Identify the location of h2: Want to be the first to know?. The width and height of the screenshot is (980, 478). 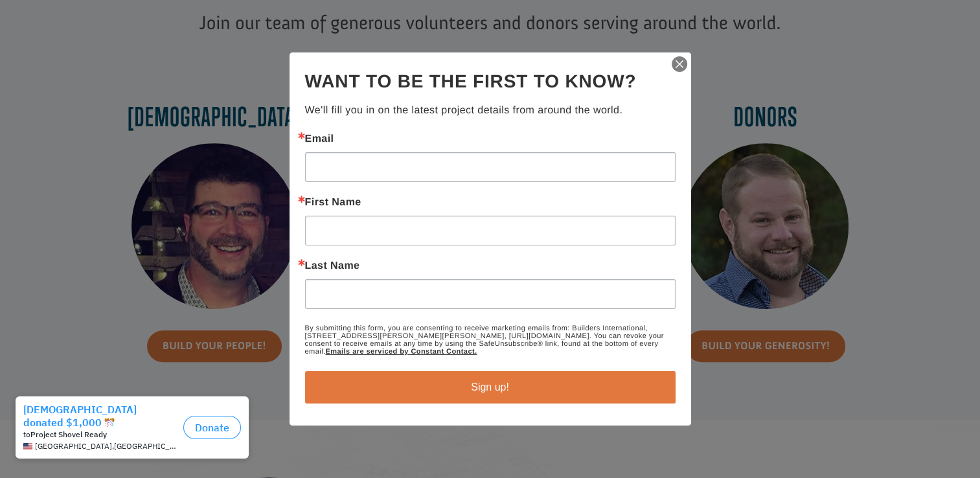
(490, 82).